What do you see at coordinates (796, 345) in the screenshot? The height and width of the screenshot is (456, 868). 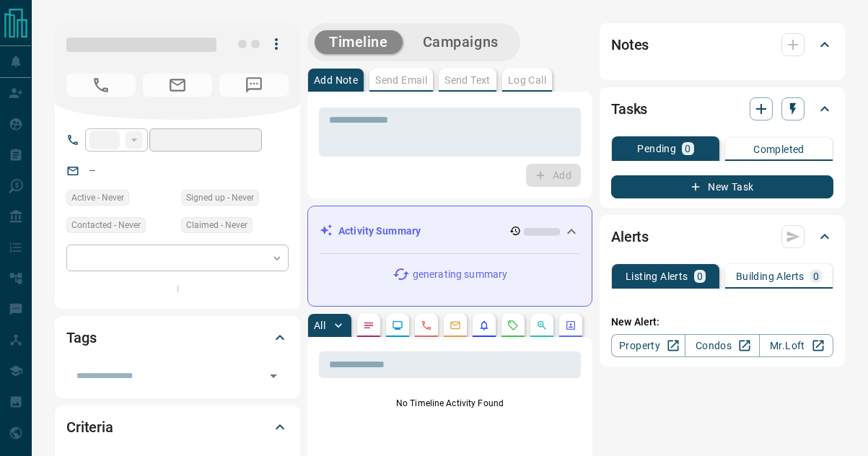 I see `a: Mr.Loft` at bounding box center [796, 345].